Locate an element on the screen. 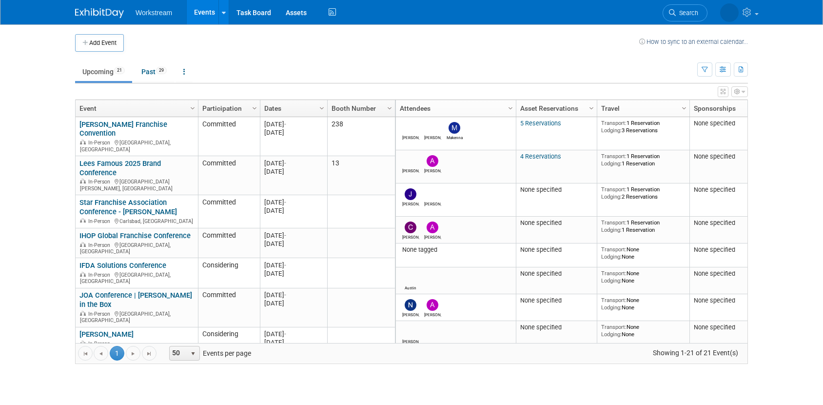  span: Events per page is located at coordinates (209, 353).